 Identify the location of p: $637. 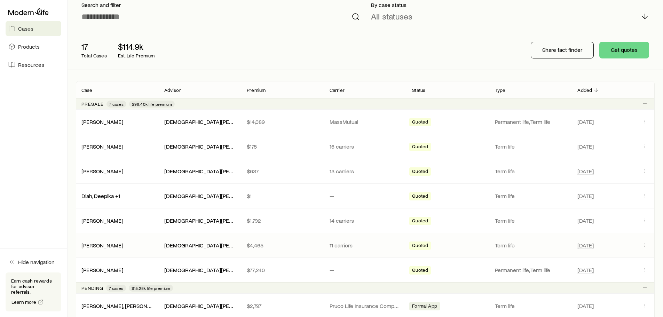
(282, 171).